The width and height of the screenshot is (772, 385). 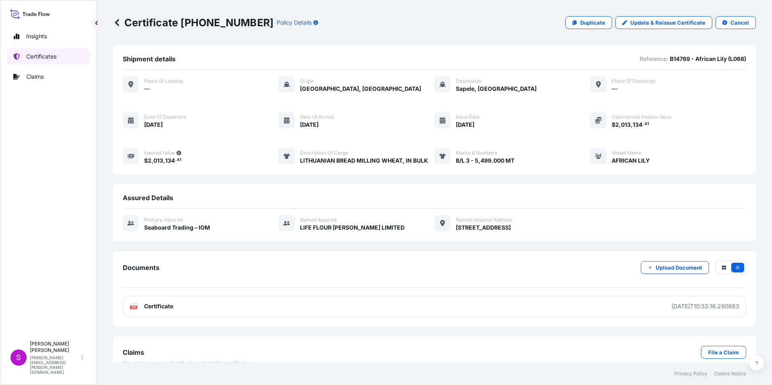 What do you see at coordinates (664, 23) in the screenshot?
I see `a: Update & Reissue Certificate` at bounding box center [664, 23].